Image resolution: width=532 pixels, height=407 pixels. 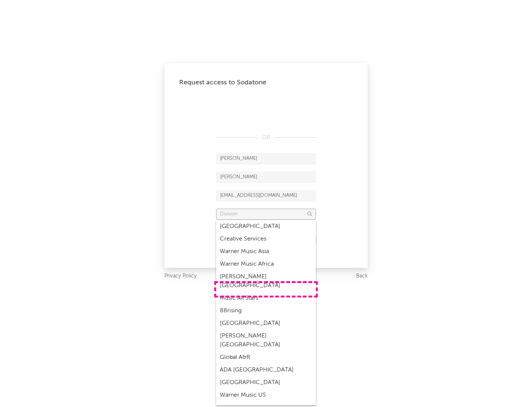 What do you see at coordinates (266, 138) in the screenshot?
I see `div: OR` at bounding box center [266, 138].